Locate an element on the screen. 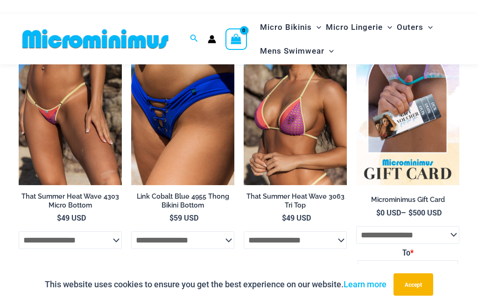  a: Link Cobalt Blue 4955 Thong Bikini Bottom is located at coordinates (183, 203).